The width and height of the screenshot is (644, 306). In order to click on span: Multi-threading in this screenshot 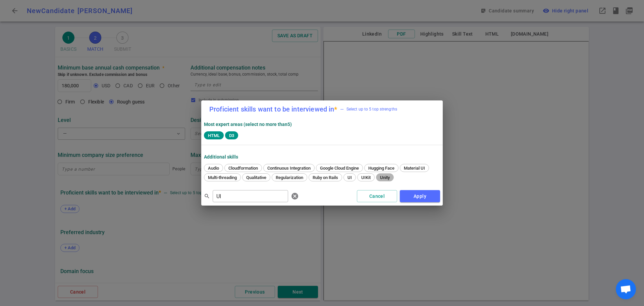, I will do `click(222, 178)`.